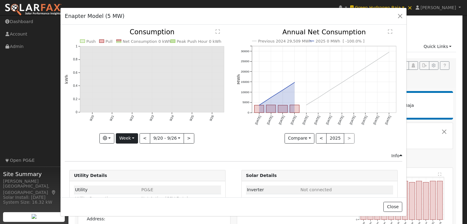 Image resolution: width=467 pixels, height=224 pixels. Describe the element at coordinates (147, 41) in the screenshot. I see `text: Net Consumption 0 kWh` at that location.